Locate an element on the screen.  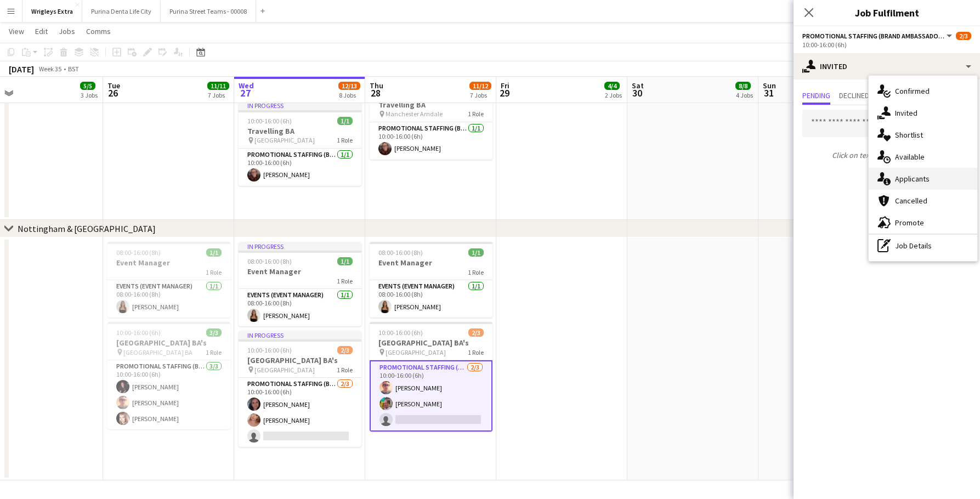
span: 4/4 is located at coordinates (612, 85).